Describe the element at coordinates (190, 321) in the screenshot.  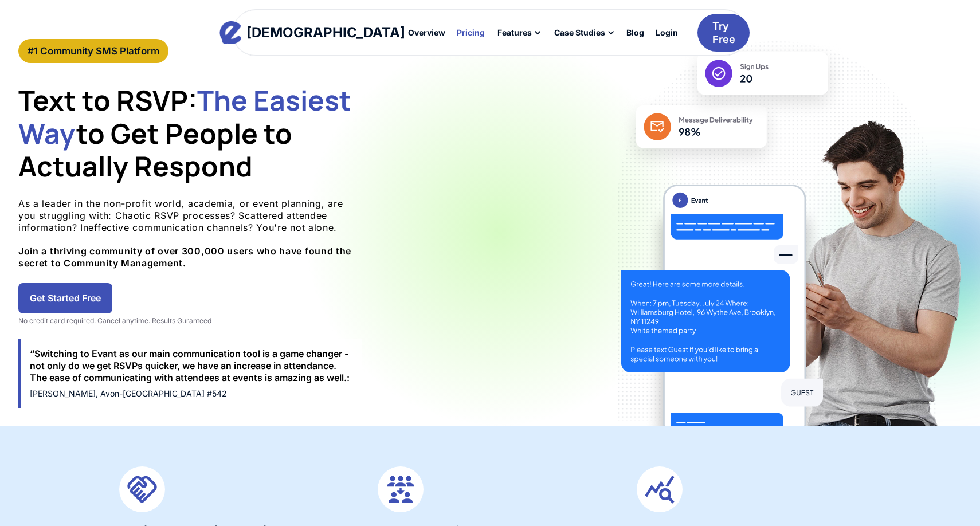
I see `div: No credit card required. Cancel anytime. Results Guranteed` at that location.